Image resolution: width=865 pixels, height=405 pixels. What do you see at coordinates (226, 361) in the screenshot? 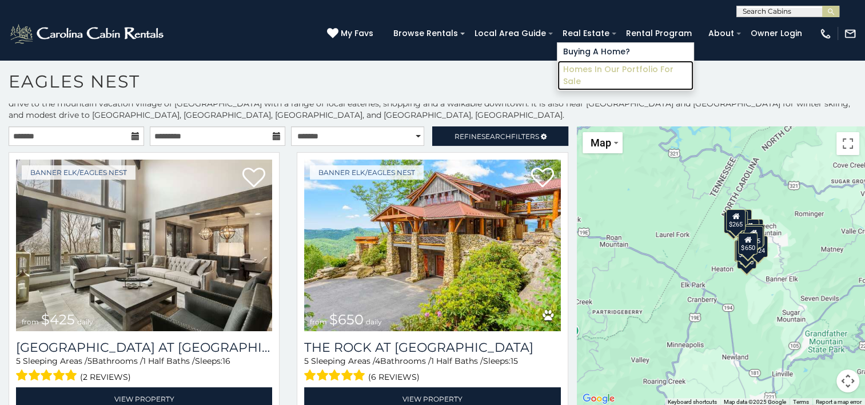
I see `span: 16` at bounding box center [226, 361].